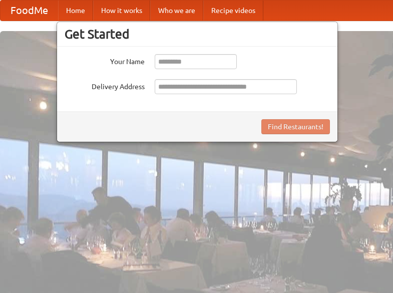 This screenshot has width=393, height=293. What do you see at coordinates (105, 60) in the screenshot?
I see `label: Your Name` at bounding box center [105, 60].